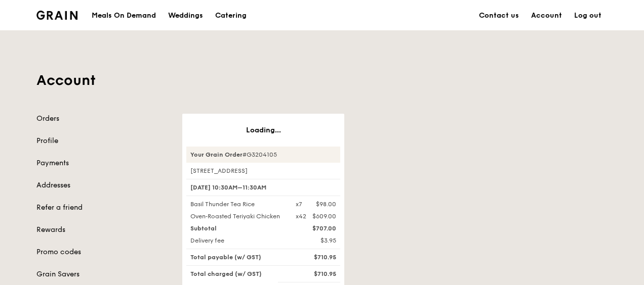  Describe the element at coordinates (237, 204) in the screenshot. I see `div: Basil Thunder Tea Rice` at that location.